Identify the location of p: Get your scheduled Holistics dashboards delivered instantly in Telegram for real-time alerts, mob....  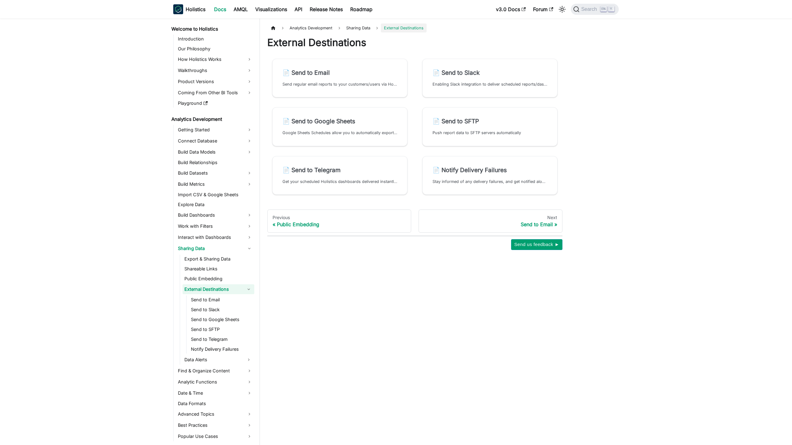
(340, 181).